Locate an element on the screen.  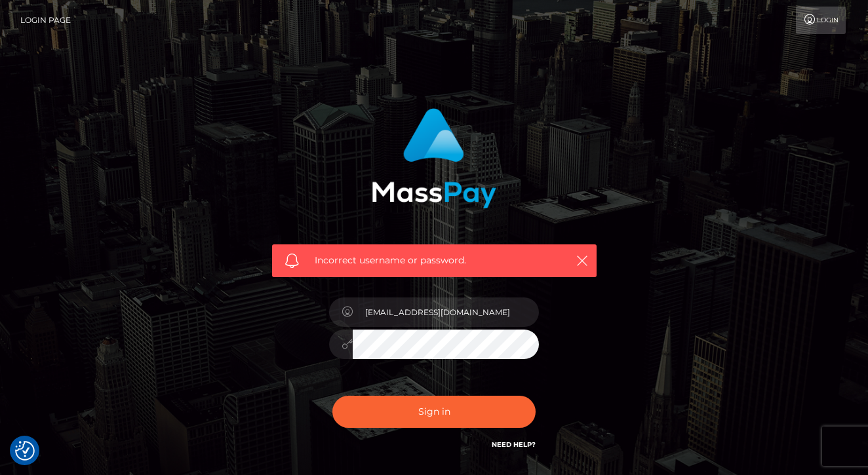
span: Incorrect username or password. is located at coordinates (434, 261).